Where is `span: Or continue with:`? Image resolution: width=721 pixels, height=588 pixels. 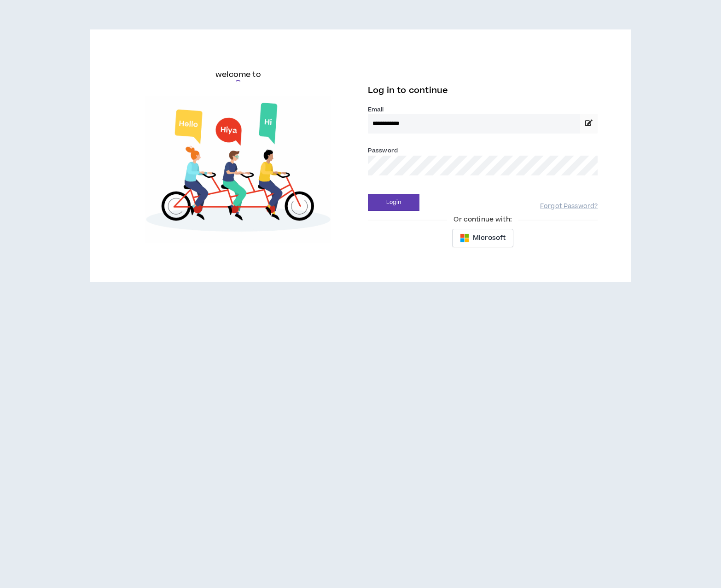
span: Or continue with: is located at coordinates (483, 220).